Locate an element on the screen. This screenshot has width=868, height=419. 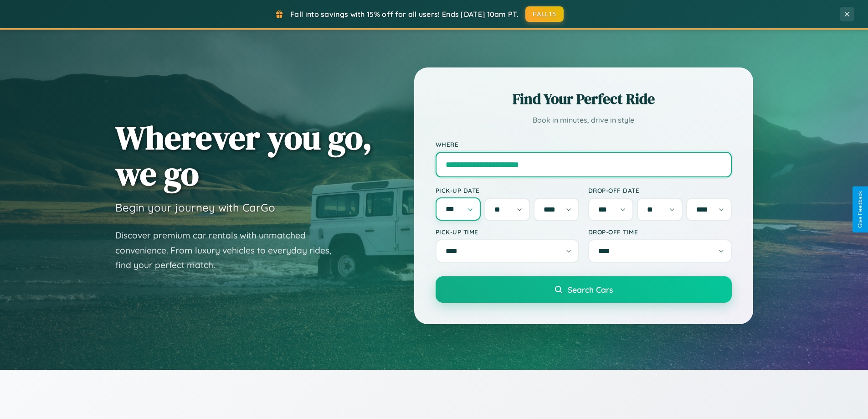
h3: Begin your journey with CarGo is located at coordinates (195, 207).